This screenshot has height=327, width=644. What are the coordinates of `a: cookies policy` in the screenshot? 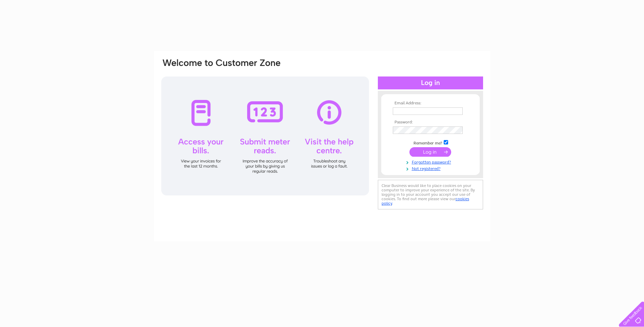 It's located at (425, 200).